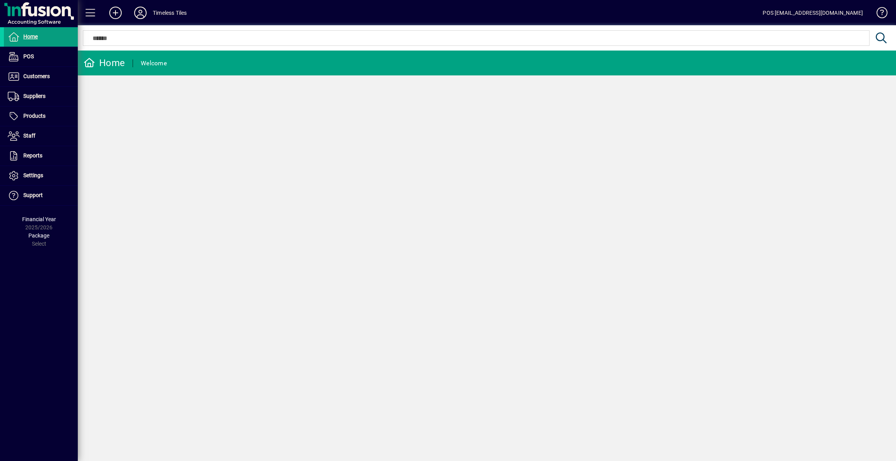 Image resolution: width=896 pixels, height=461 pixels. What do you see at coordinates (41, 77) in the screenshot?
I see `a: Customers` at bounding box center [41, 77].